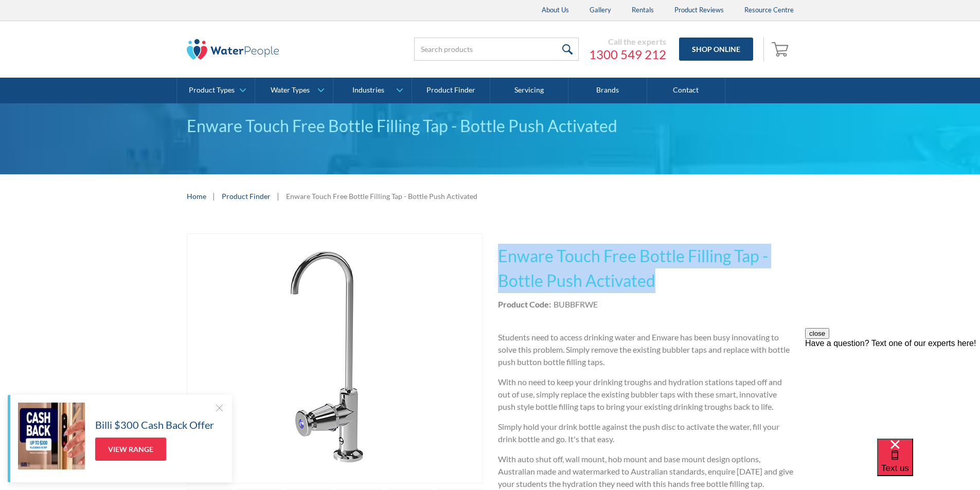 The image size is (980, 490). What do you see at coordinates (130, 449) in the screenshot?
I see `a: View Range` at bounding box center [130, 449].